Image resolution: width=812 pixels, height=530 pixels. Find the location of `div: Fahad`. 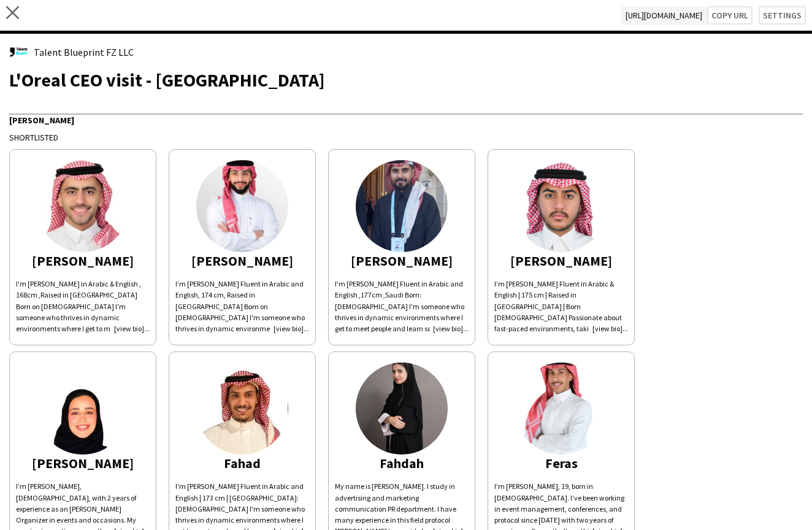

div: Fahad is located at coordinates (242, 463).